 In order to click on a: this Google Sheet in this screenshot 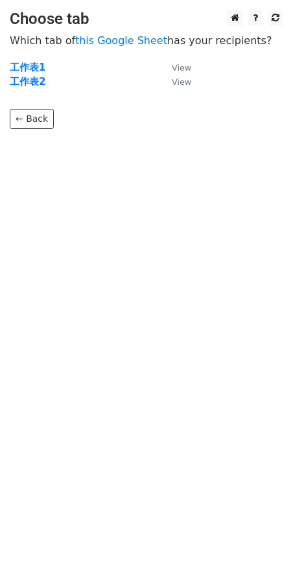, I will do `click(121, 40)`.